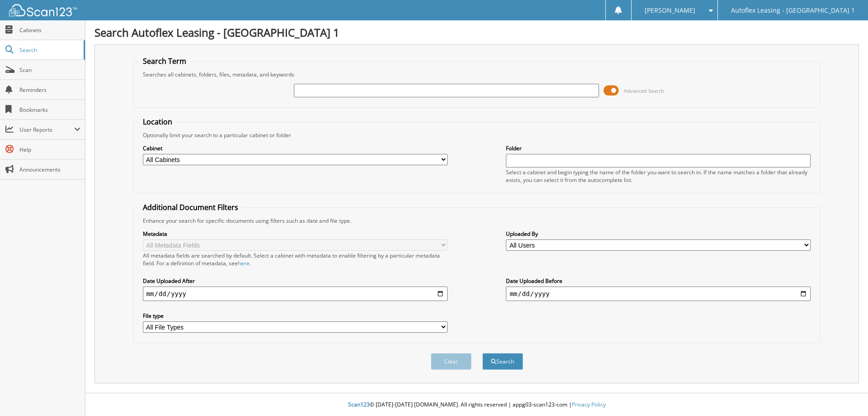 The height and width of the screenshot is (416, 868). I want to click on label: Folder, so click(658, 148).